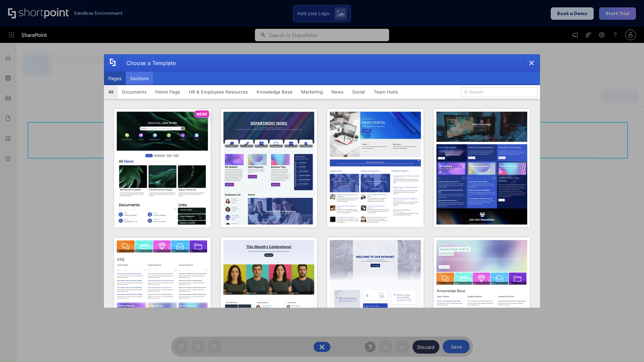 This screenshot has width=644, height=362. Describe the element at coordinates (202, 114) in the screenshot. I see `p: NEW!` at that location.